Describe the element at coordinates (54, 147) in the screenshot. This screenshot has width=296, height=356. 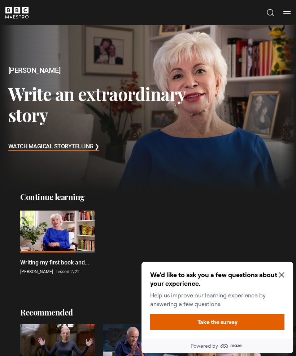
I see `h3: Watch Magical Storytelling ❯` at that location.